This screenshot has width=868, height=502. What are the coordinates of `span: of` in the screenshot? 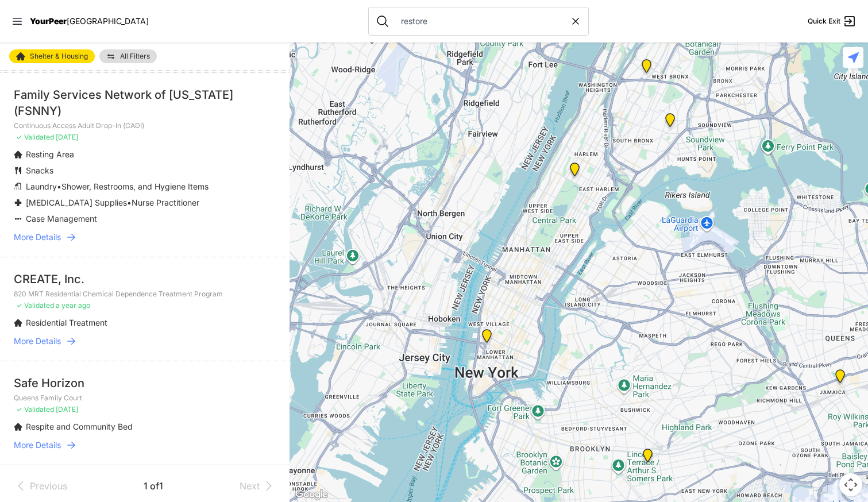 It's located at (155, 486).